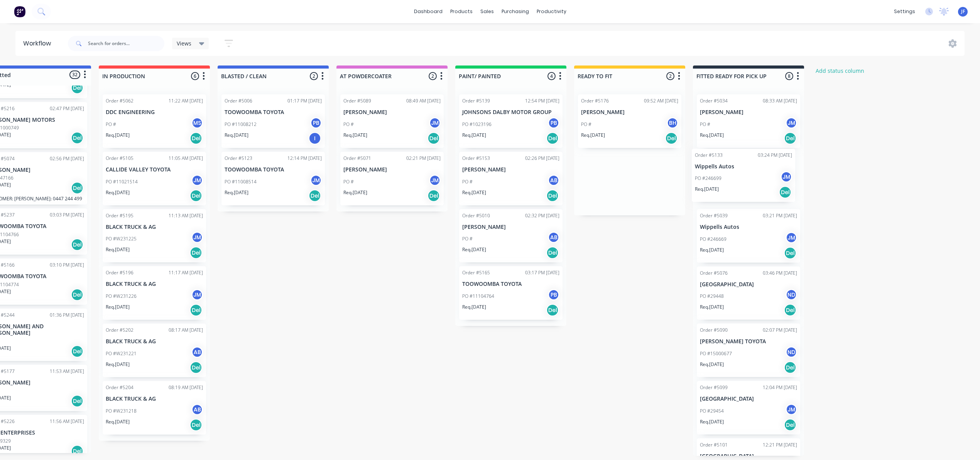 This screenshot has width=980, height=460. Describe the element at coordinates (839, 70) in the screenshot. I see `button: Add status column` at that location.